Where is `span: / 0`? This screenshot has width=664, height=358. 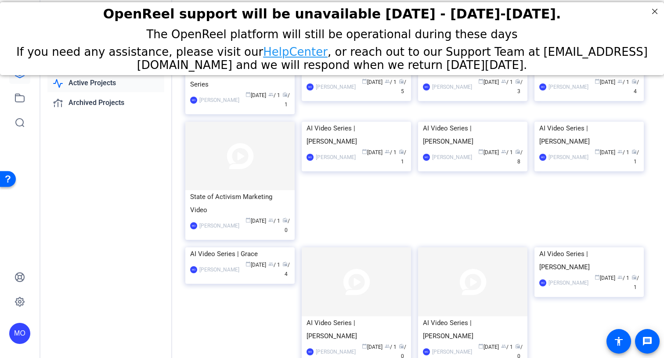
span: / 0 is located at coordinates (286, 225).